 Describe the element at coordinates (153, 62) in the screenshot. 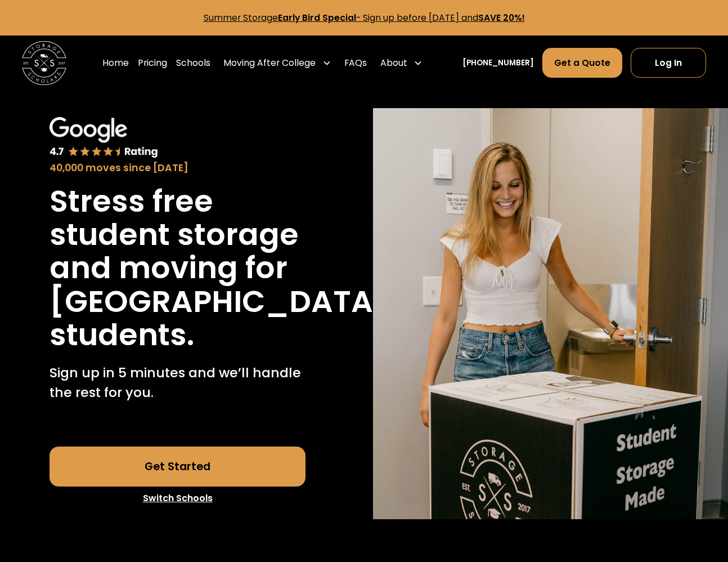

I see `a: Pricing` at that location.